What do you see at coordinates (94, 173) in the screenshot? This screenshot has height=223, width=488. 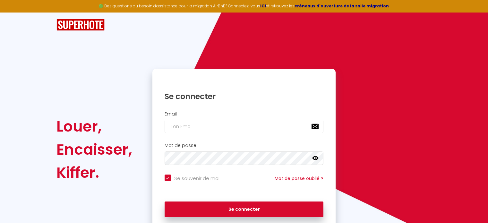 I see `div: Kiffer.` at bounding box center [94, 173].